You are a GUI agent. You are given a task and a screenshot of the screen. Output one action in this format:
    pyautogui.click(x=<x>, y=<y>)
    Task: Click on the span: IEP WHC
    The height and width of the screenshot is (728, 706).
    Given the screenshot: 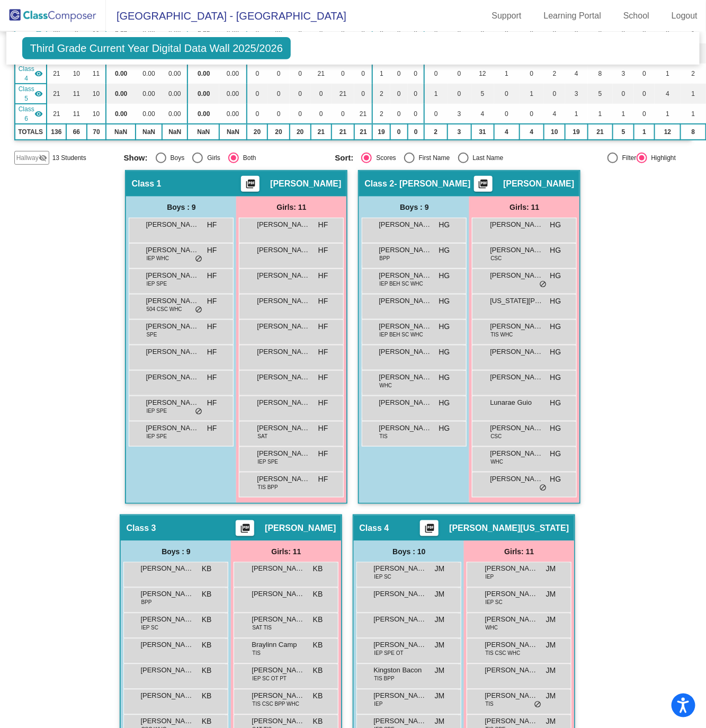 What is the action you would take?
    pyautogui.click(x=157, y=258)
    